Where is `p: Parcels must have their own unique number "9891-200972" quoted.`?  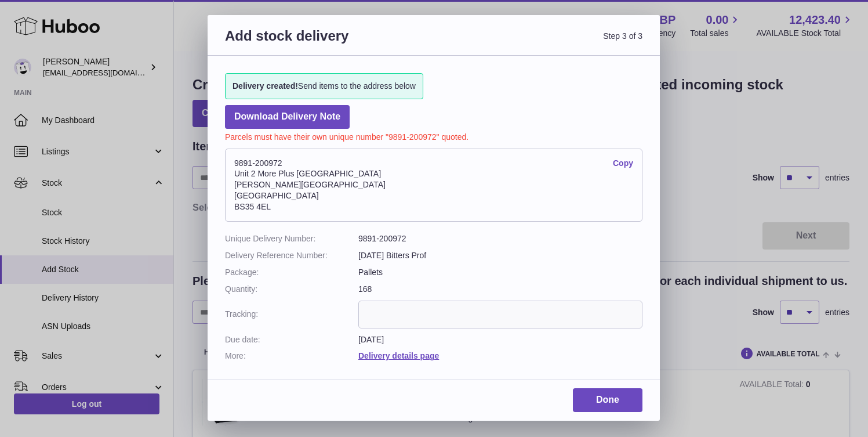
p: Parcels must have their own unique number "9891-200972" quoted. is located at coordinates (434, 135).